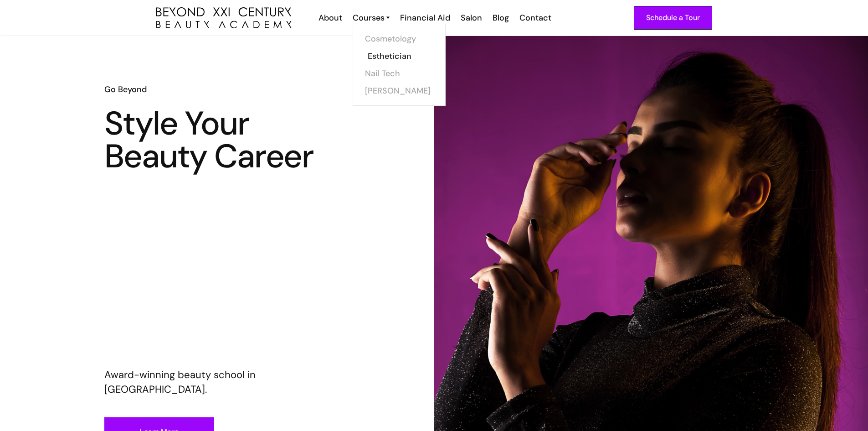 The image size is (868, 431). What do you see at coordinates (371, 18) in the screenshot?
I see `a: Courses` at bounding box center [371, 18].